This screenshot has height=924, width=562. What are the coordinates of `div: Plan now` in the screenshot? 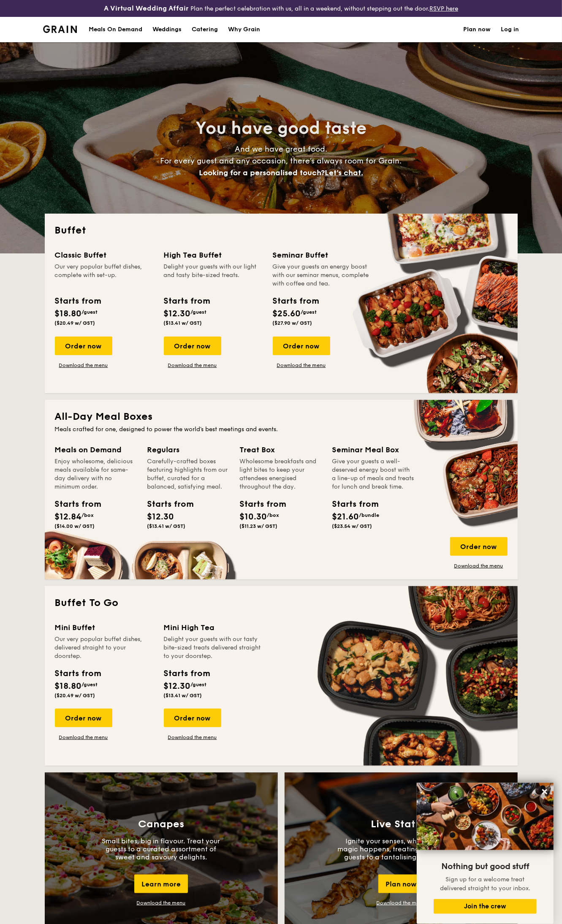 It's located at (400, 884).